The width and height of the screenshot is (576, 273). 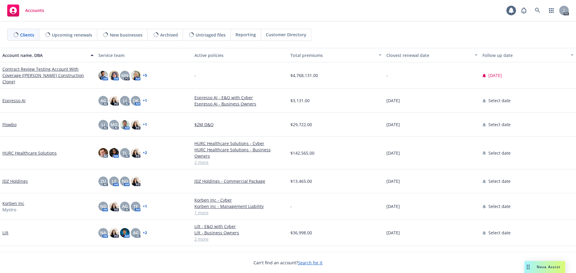 I want to click on span: TL, so click(x=125, y=153).